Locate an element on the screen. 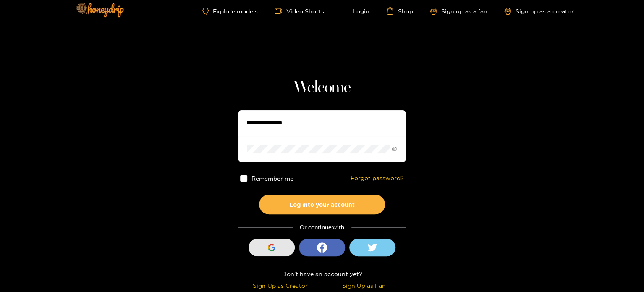  a: Explore models is located at coordinates (230, 11).